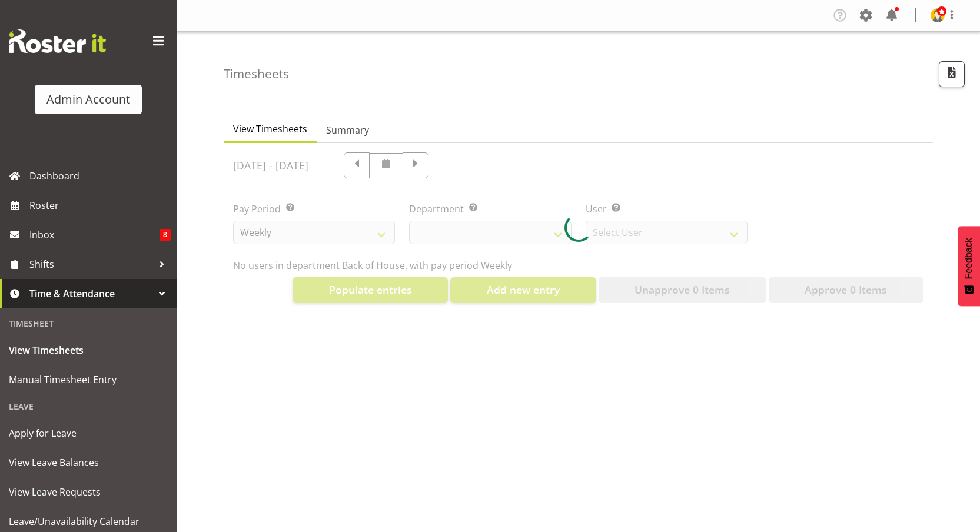 The image size is (980, 532). I want to click on h4: Timesheets, so click(256, 74).